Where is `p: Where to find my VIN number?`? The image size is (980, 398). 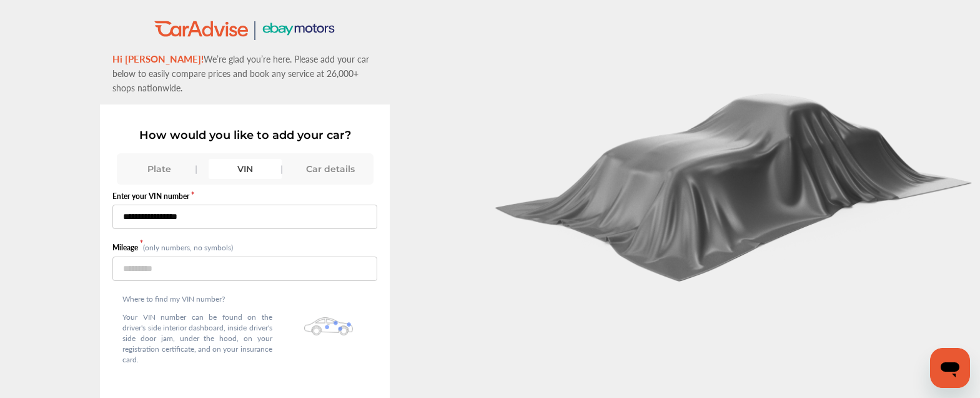 p: Where to find my VIN number? is located at coordinates (197, 298).